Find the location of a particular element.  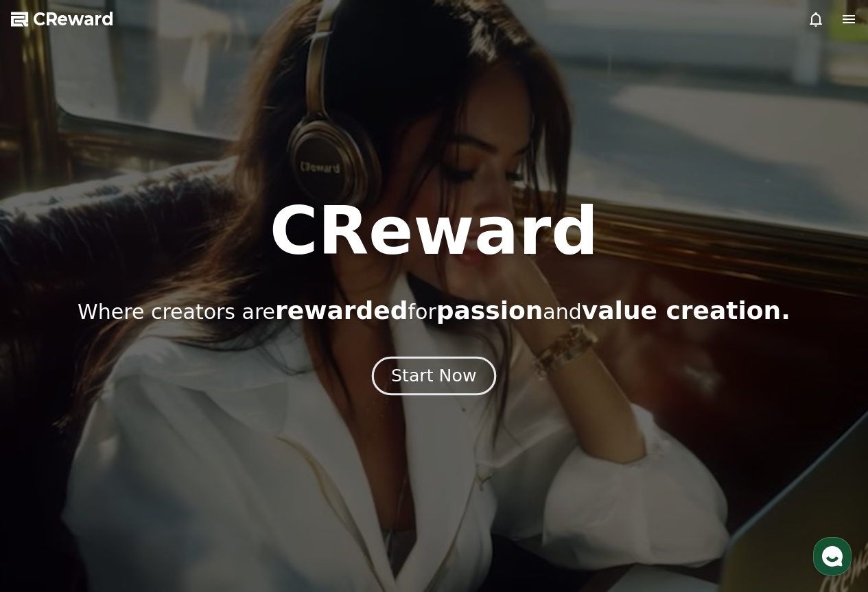

span: Home is located at coordinates (47, 461).